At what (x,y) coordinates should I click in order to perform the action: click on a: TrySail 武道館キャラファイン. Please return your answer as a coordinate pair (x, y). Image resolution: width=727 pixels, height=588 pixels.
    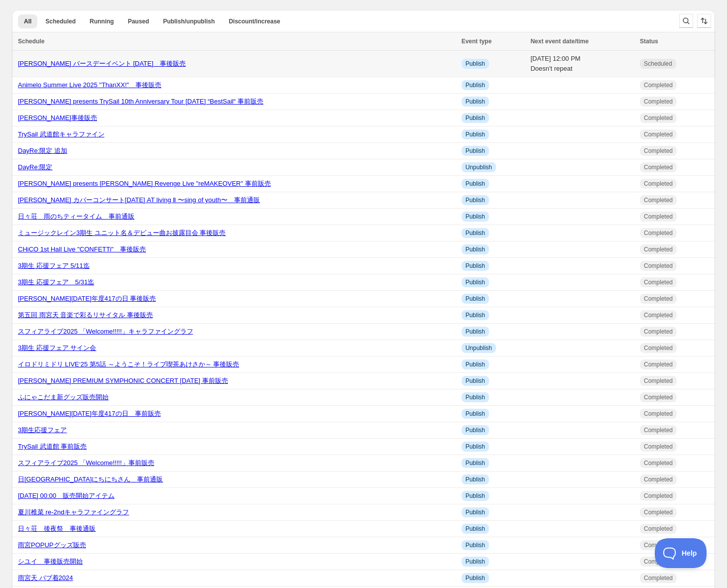
    Looking at the image, I should click on (61, 134).